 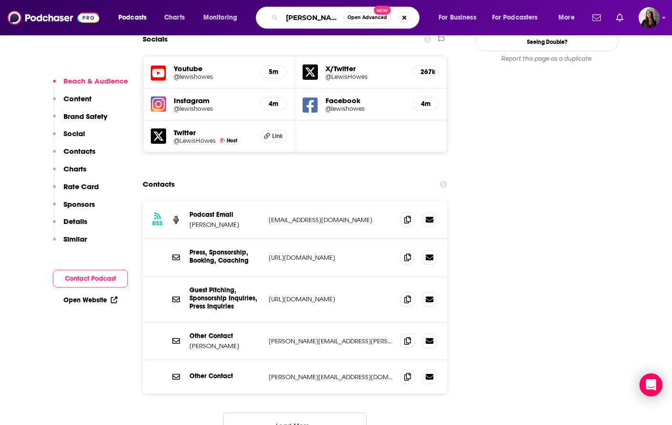 What do you see at coordinates (213, 100) in the screenshot?
I see `h5: Instagram` at bounding box center [213, 100].